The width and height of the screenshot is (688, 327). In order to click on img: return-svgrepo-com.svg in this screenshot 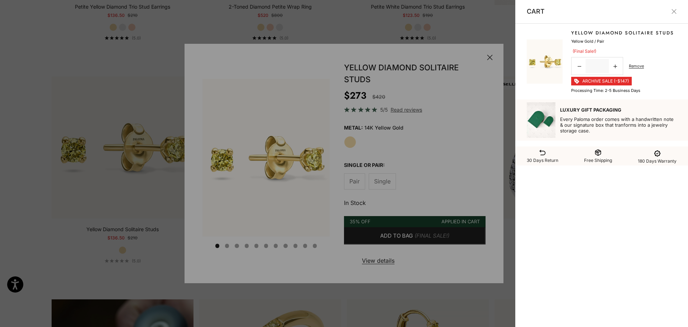, I will do `click(543, 152)`.